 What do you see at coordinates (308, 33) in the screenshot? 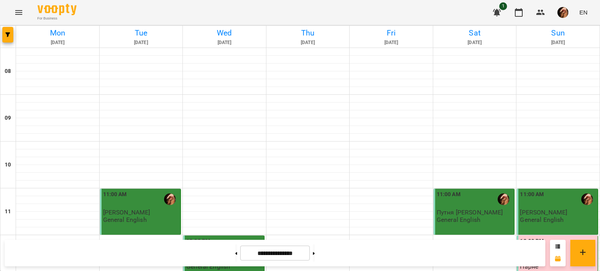
I see `h6: Thu` at bounding box center [308, 33].